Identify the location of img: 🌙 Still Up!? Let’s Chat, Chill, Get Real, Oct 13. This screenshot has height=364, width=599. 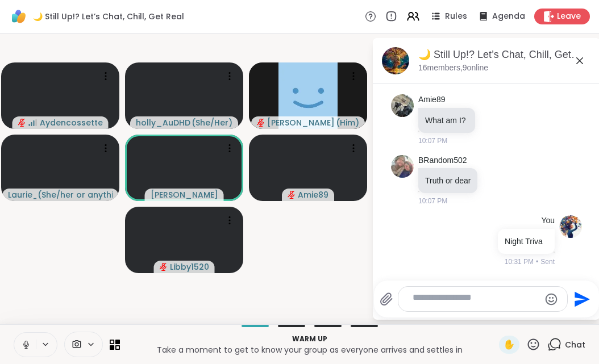
(395, 60).